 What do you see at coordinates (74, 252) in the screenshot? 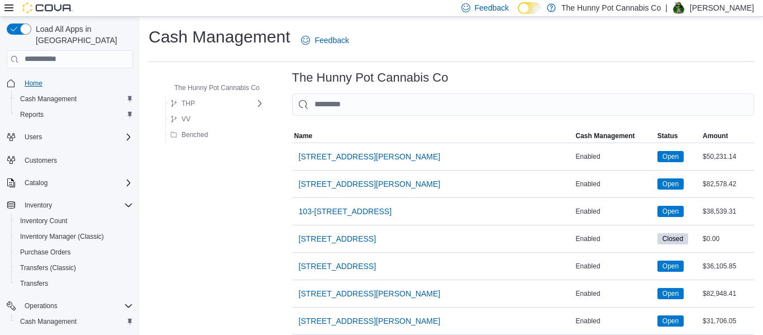
I see `button: Purchase Orders` at bounding box center [74, 252].